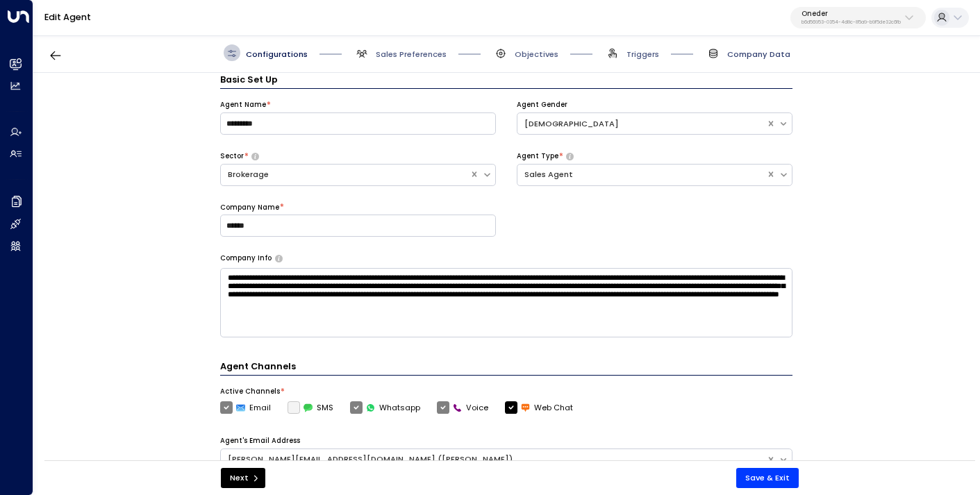  Describe the element at coordinates (246, 407) in the screenshot. I see `label: Email` at that location.